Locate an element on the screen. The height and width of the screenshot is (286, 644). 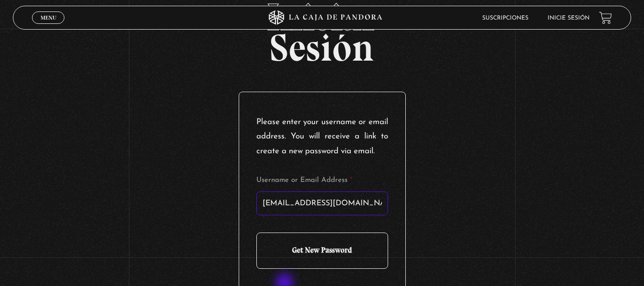
a: View your shopping cart is located at coordinates (605, 17).